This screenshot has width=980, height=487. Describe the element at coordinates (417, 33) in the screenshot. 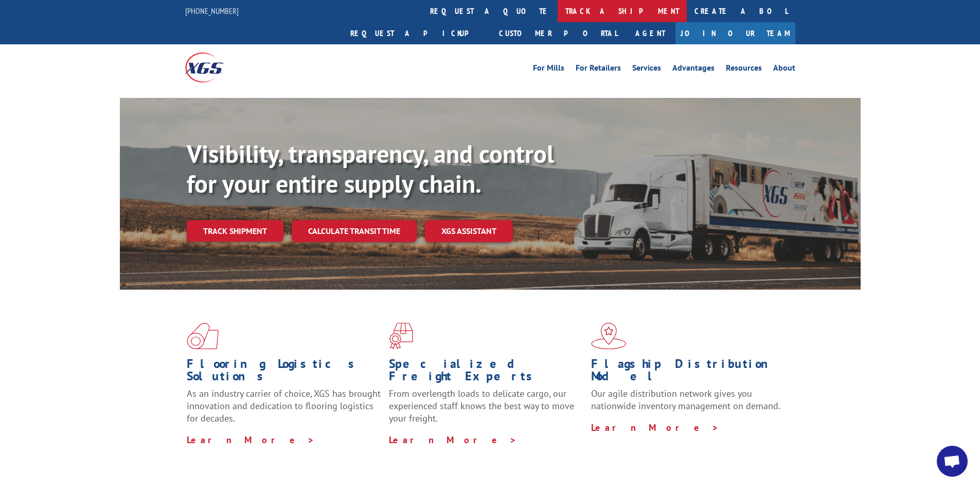

I see `a: Request a pickup` at that location.